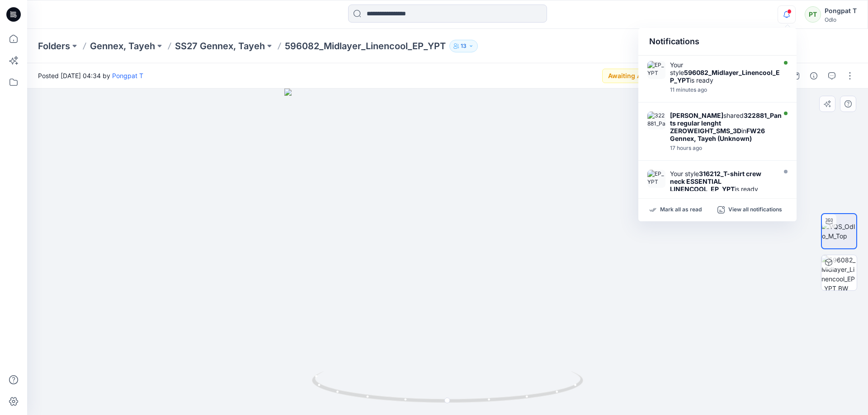 This screenshot has height=415, width=868. Describe the element at coordinates (839, 231) in the screenshot. I see `img: VQS_Odlo_M_Top` at that location.